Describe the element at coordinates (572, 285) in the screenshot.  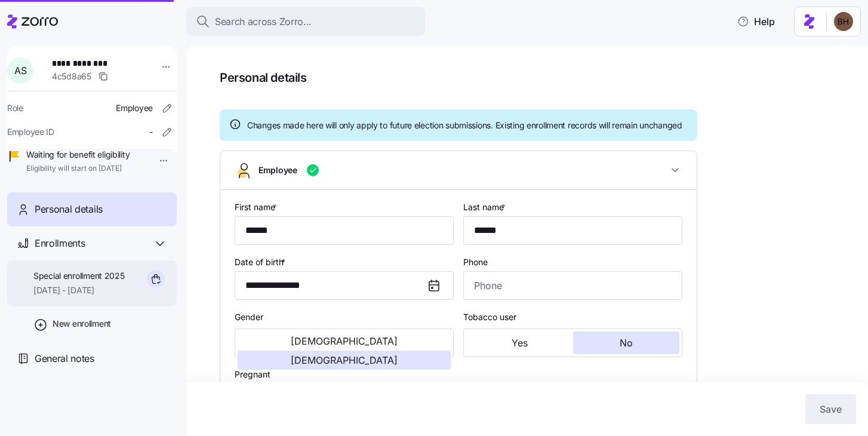
I see `input: Phone` at that location.